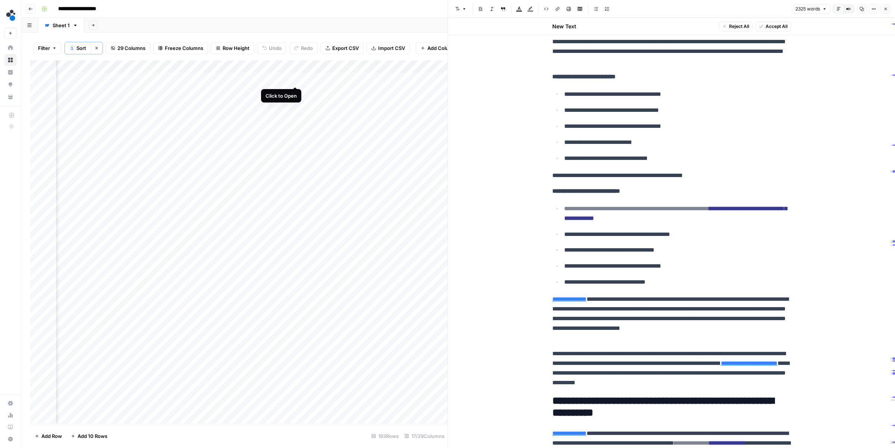 The image size is (895, 448). Describe the element at coordinates (739, 26) in the screenshot. I see `span: Reject All` at that location.